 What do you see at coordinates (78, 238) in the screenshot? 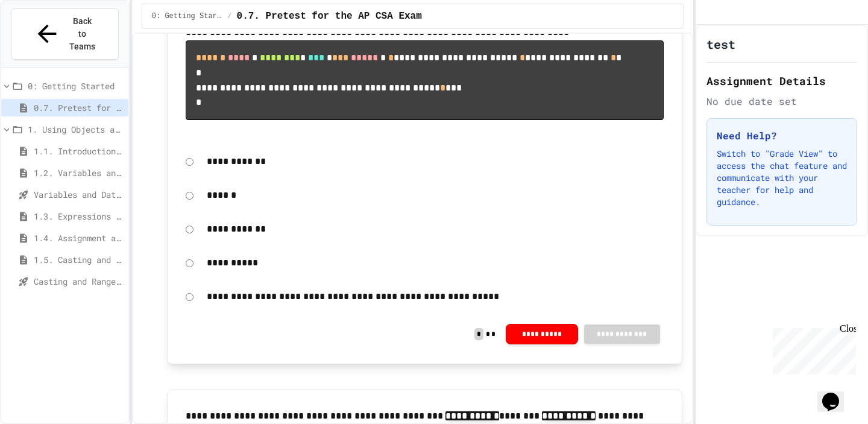
I see `span: 1.4. Assignment and Input` at bounding box center [78, 238].